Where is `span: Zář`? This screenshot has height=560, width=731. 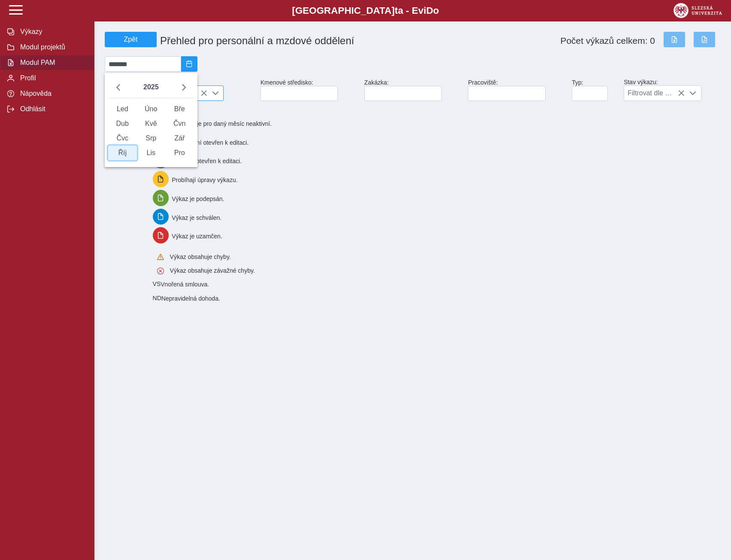 span: Zář is located at coordinates (179, 138).